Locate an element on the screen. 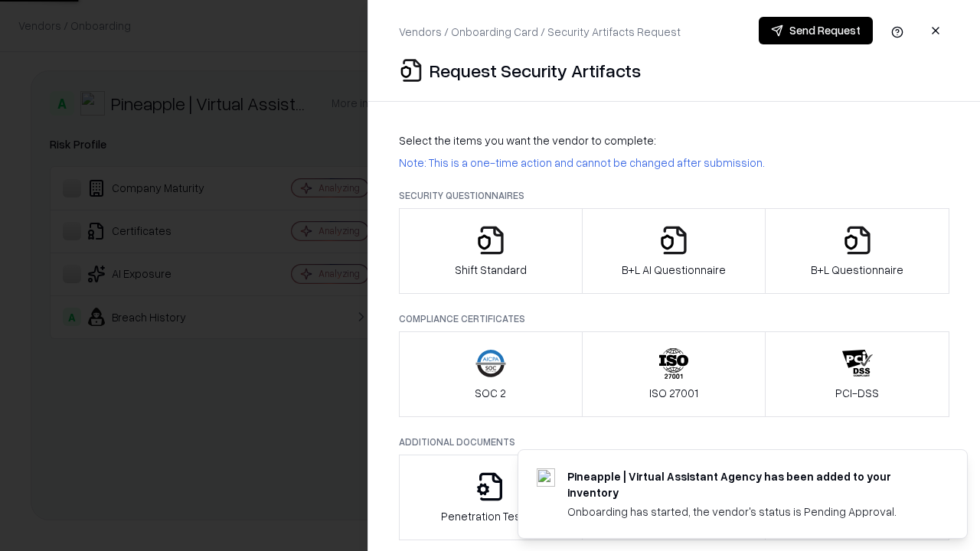 The image size is (980, 551). p: Additional Documents is located at coordinates (674, 442).